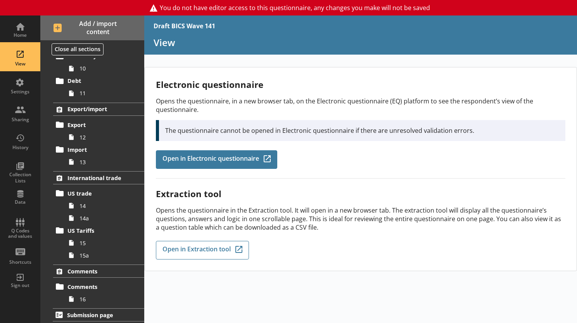 This screenshot has width=577, height=323. What do you see at coordinates (107, 93) in the screenshot?
I see `span: 11` at bounding box center [107, 93].